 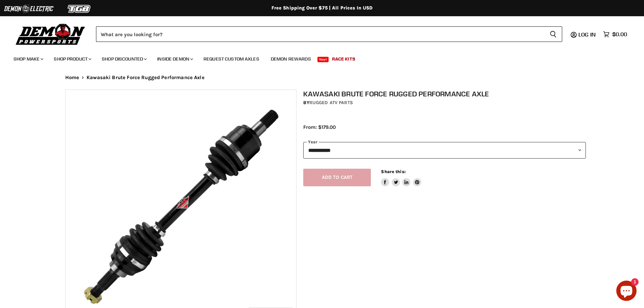 What do you see at coordinates (331, 102) in the screenshot?
I see `a: Rugged ATV Parts` at bounding box center [331, 102].